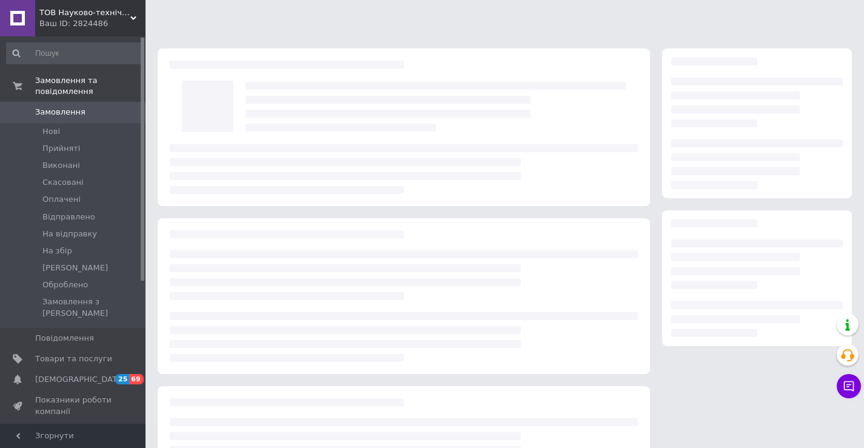  Describe the element at coordinates (92, 24) in the screenshot. I see `div: Ваш ID: 2824486` at that location.